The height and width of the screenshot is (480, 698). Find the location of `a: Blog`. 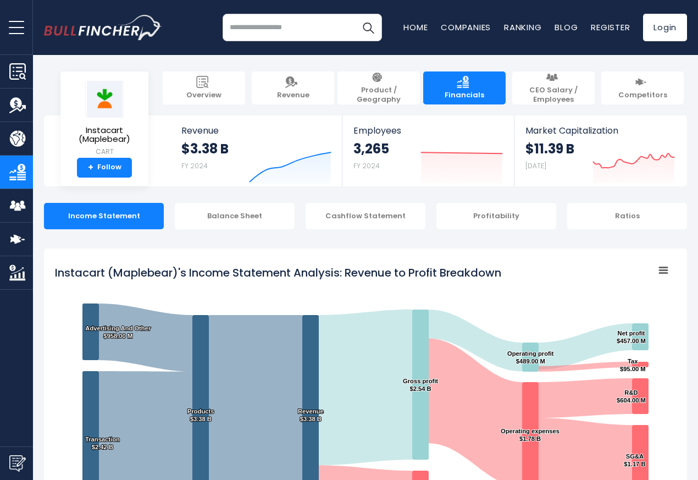

a: Blog is located at coordinates (566, 27).